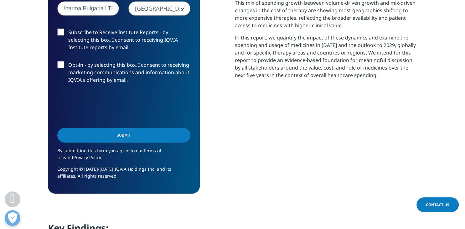 The image size is (465, 229). I want to click on input: Submit, so click(124, 135).